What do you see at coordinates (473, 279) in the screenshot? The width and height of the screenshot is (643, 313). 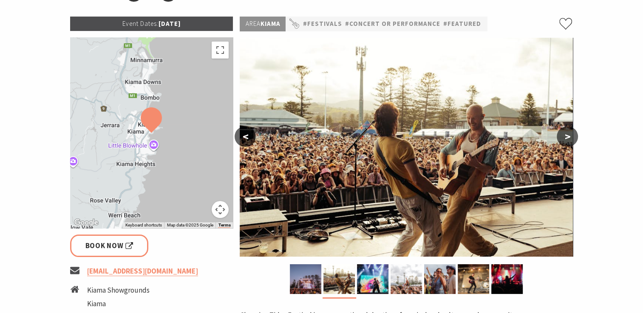 I see `img: Changing Tides Performance - 2` at bounding box center [473, 279].